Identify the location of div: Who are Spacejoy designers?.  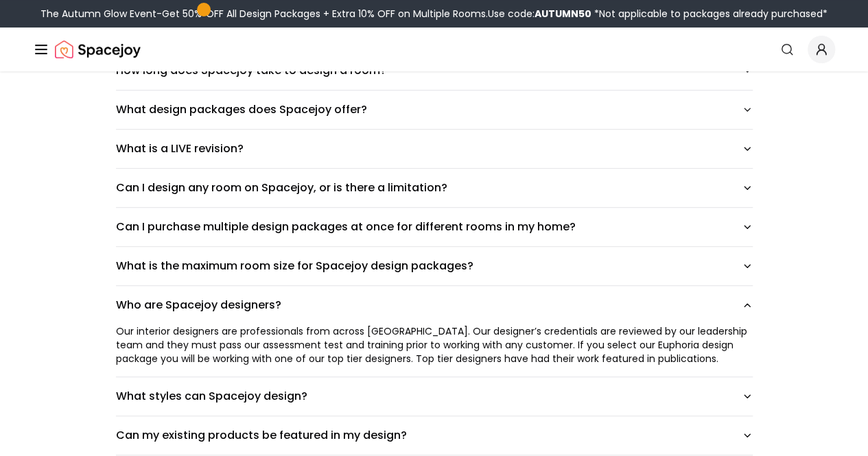
(434, 351).